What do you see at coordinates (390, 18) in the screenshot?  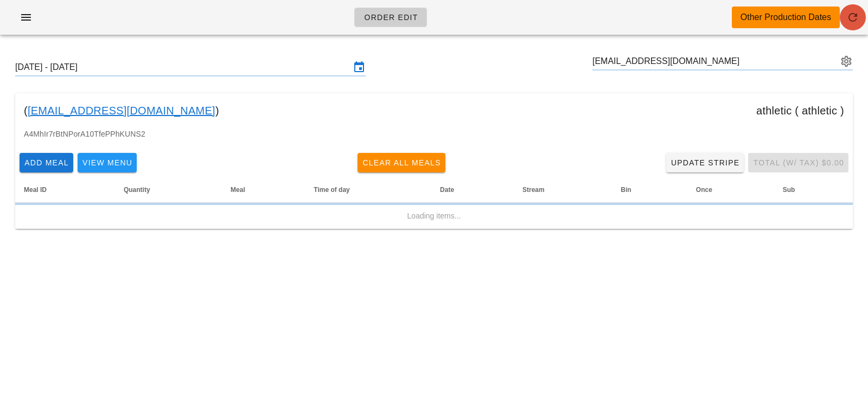 I see `span: Order Edit` at bounding box center [390, 18].